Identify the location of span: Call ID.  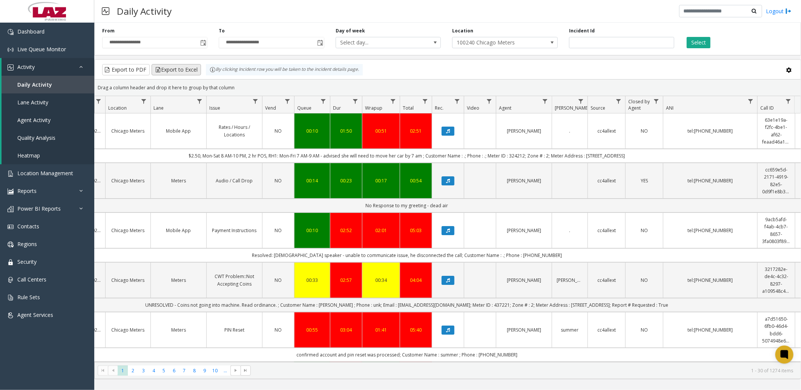
(767, 108).